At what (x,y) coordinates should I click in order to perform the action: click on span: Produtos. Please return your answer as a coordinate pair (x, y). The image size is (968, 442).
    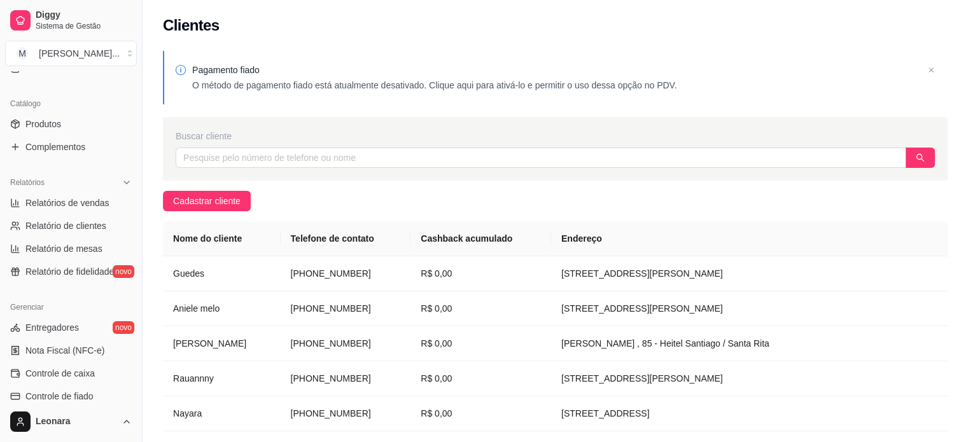
    Looking at the image, I should click on (43, 124).